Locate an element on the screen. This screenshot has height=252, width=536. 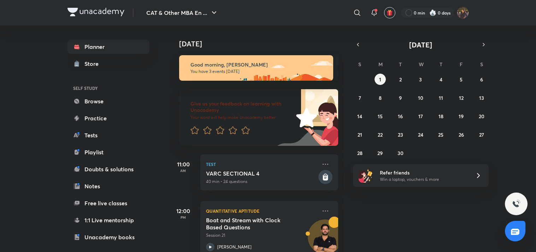
button: September 16, 2025 is located at coordinates (400, 116).